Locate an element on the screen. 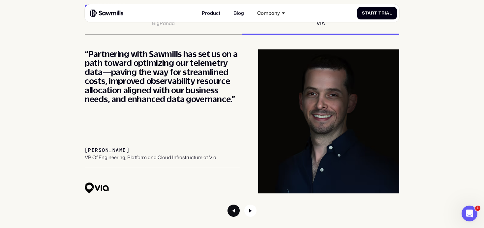 The width and height of the screenshot is (484, 228). a: Product is located at coordinates (211, 13).